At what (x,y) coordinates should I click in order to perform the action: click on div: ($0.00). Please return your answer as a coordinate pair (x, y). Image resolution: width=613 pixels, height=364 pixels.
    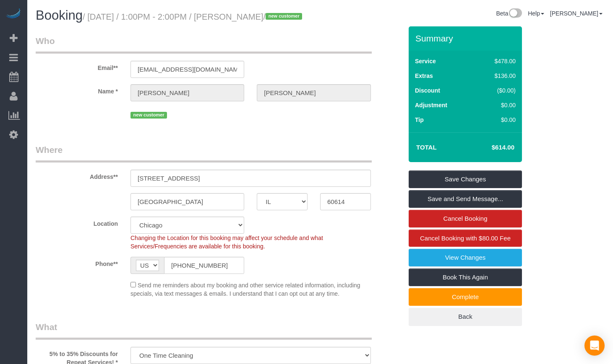
    Looking at the image, I should click on (496, 91).